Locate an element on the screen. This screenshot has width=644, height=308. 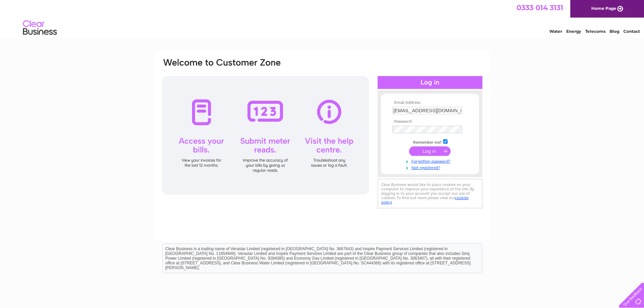
td: Remember me? is located at coordinates (430, 142).